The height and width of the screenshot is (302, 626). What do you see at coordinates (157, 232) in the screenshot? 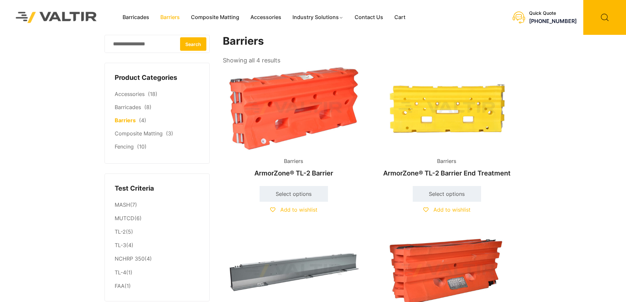
I see `li: (5)` at bounding box center [157, 232].